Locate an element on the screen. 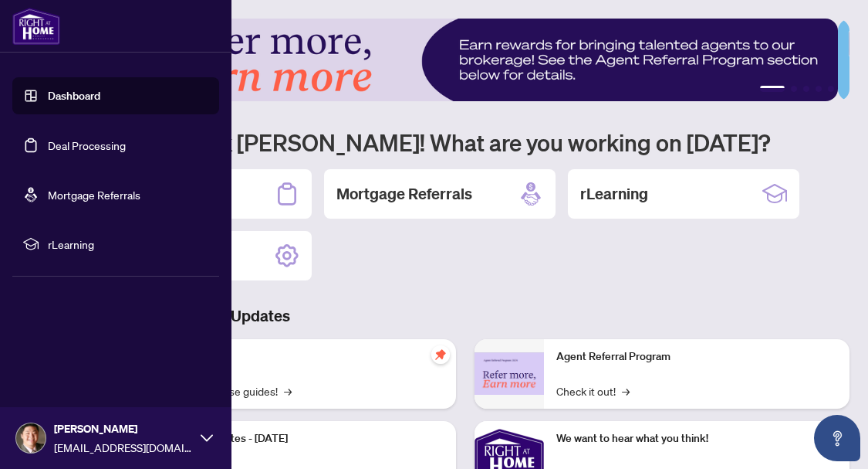 This screenshot has height=469, width=868. span: pushpin is located at coordinates (440, 354).